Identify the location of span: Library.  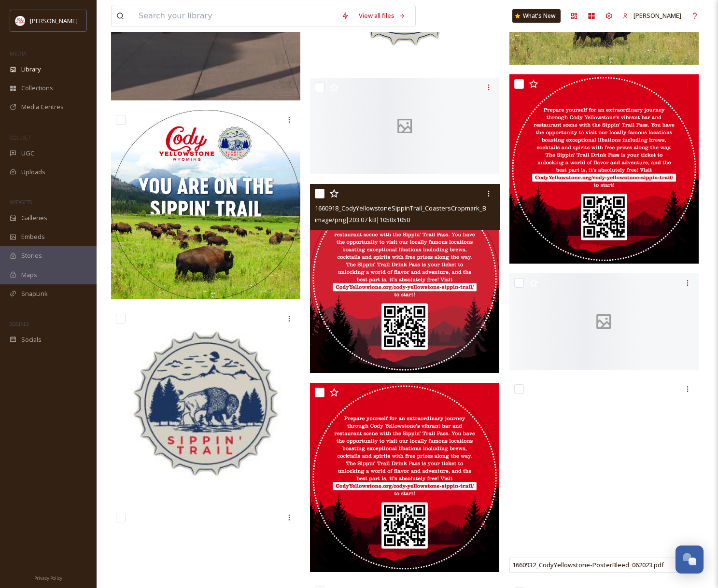
(31, 69).